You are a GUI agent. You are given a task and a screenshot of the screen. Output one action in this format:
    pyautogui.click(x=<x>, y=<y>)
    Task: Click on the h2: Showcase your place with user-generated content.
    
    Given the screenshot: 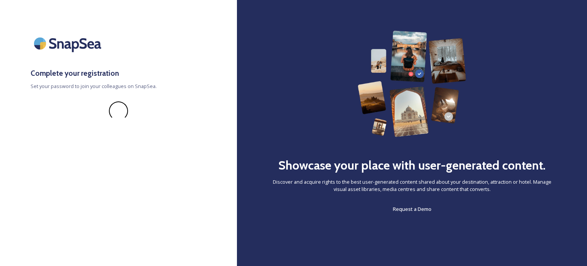 What is the action you would take?
    pyautogui.click(x=412, y=165)
    